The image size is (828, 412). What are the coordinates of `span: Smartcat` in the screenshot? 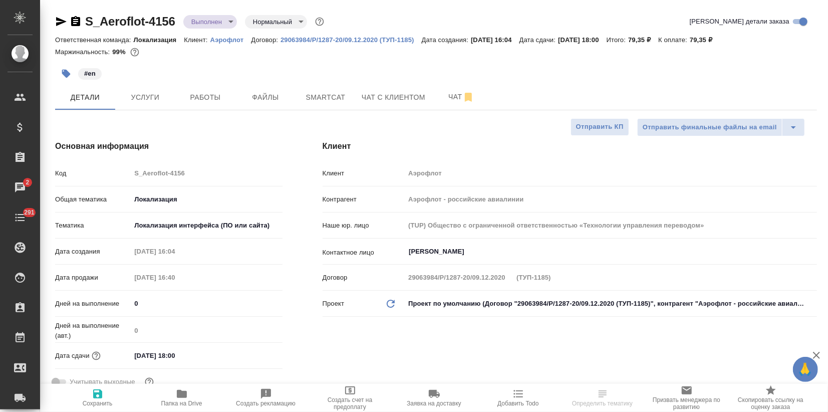 It's located at (326, 97).